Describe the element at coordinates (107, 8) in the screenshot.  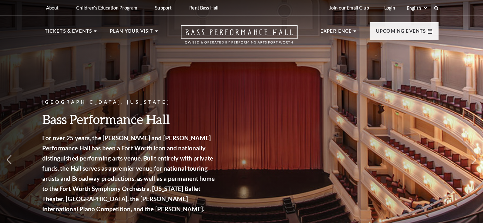
I see `p: Children's Education Program` at that location.